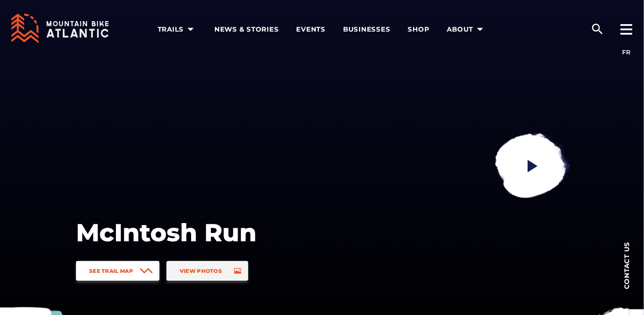 The height and width of the screenshot is (315, 644). I want to click on span: Events, so click(311, 29).